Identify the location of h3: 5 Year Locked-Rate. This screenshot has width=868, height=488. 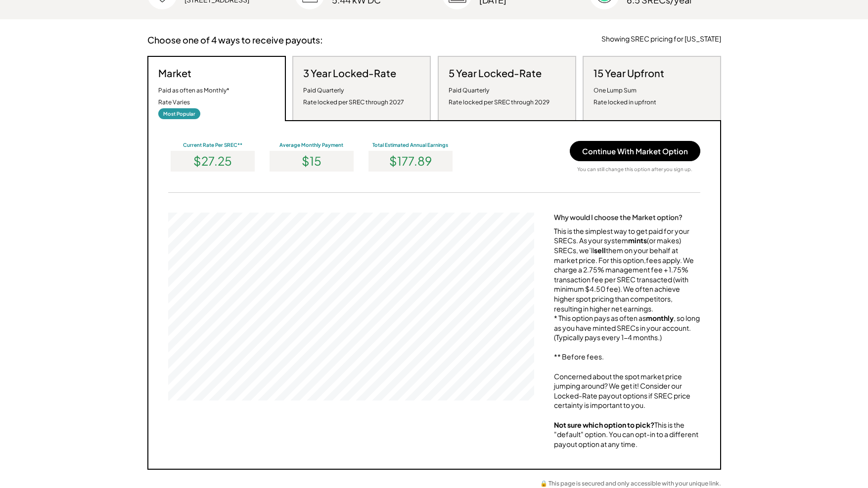
(495, 73).